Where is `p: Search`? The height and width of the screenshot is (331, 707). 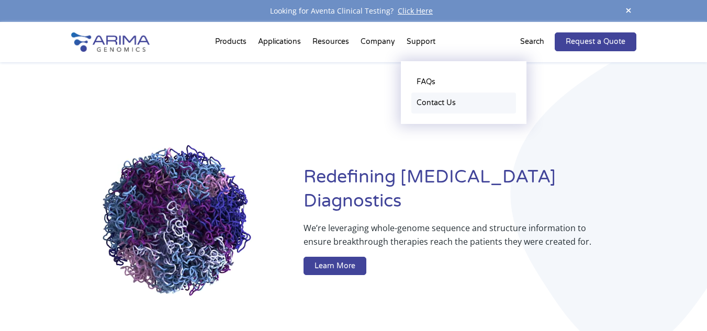 p: Search is located at coordinates (532, 42).